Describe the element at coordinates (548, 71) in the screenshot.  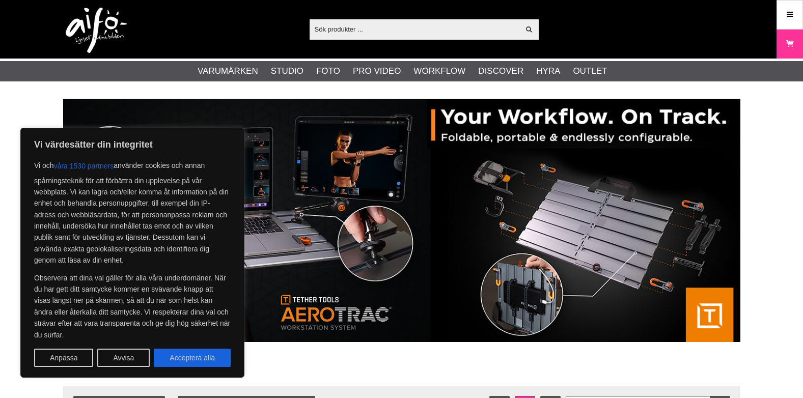
I see `a: Hyra` at that location.